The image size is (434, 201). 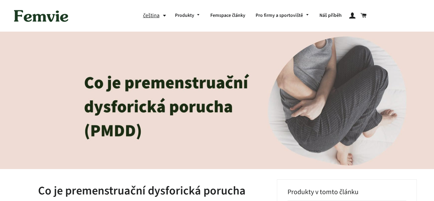 What do you see at coordinates (330, 16) in the screenshot?
I see `a: Náš příběh` at bounding box center [330, 16].